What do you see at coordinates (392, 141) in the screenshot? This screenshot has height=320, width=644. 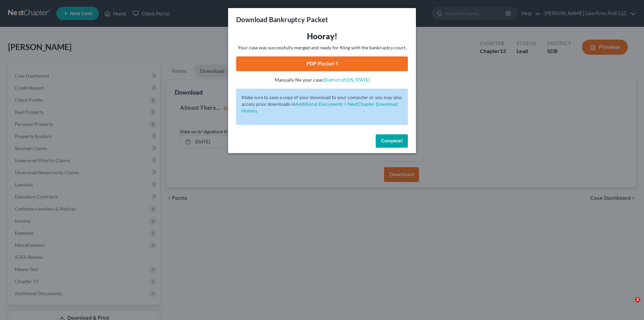 I see `span: Complete!` at bounding box center [392, 141].